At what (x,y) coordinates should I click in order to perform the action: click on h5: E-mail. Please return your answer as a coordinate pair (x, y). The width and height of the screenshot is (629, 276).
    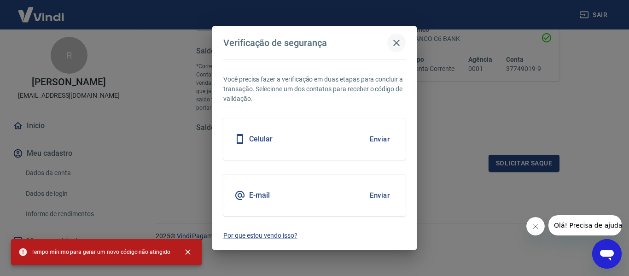
    Looking at the image, I should click on (259, 195).